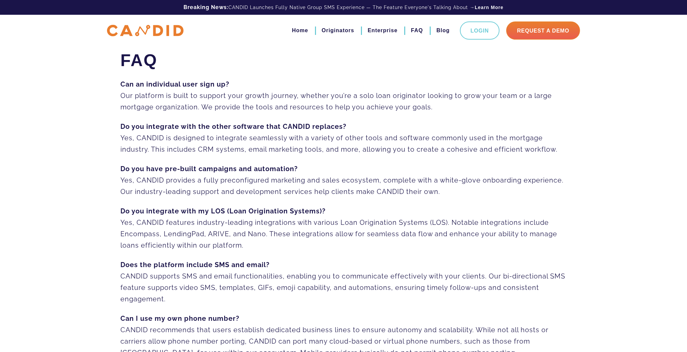  I want to click on img: CANDID APP, so click(145, 31).